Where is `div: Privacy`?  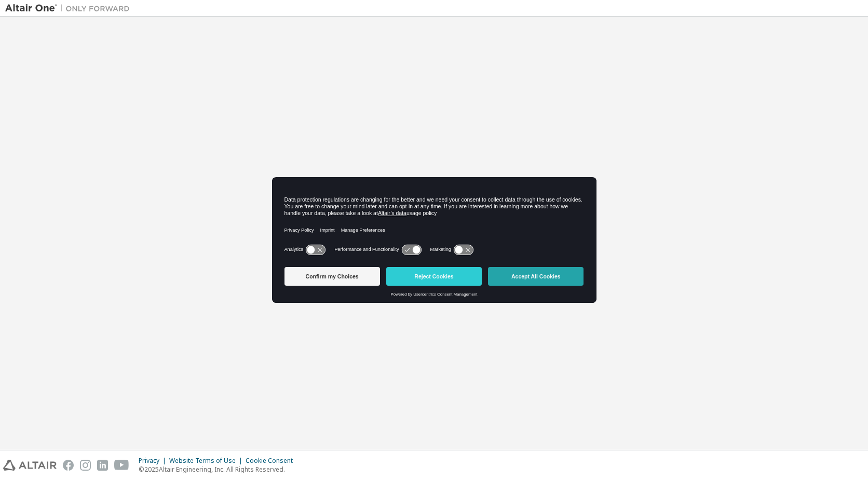 div: Privacy is located at coordinates (154, 460).